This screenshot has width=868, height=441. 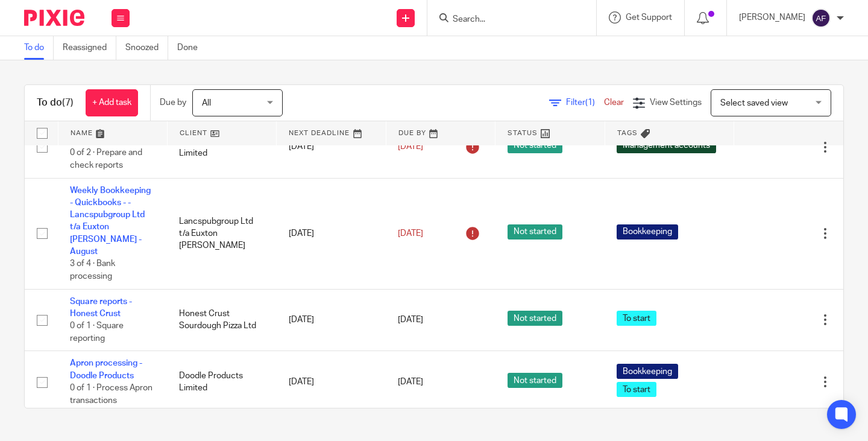 I want to click on img: svg%3E, so click(x=821, y=18).